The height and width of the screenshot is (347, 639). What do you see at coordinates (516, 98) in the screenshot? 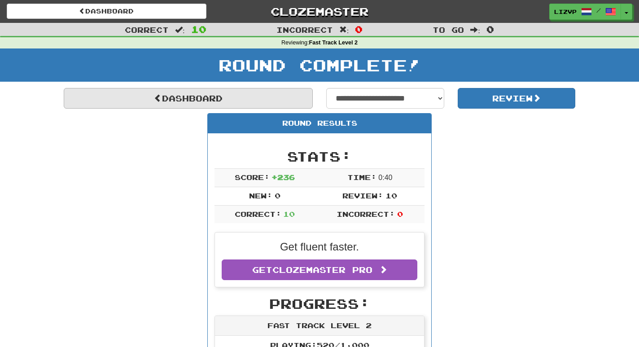
I see `button: Review` at bounding box center [516, 98].